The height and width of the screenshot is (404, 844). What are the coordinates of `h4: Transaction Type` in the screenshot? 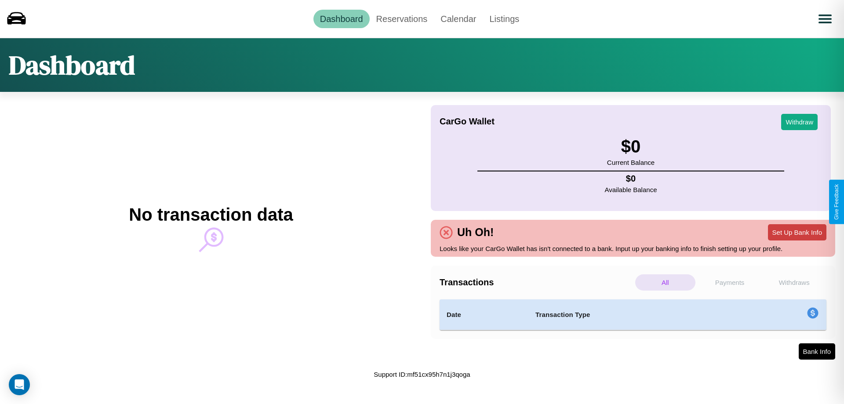 It's located at (635, 315).